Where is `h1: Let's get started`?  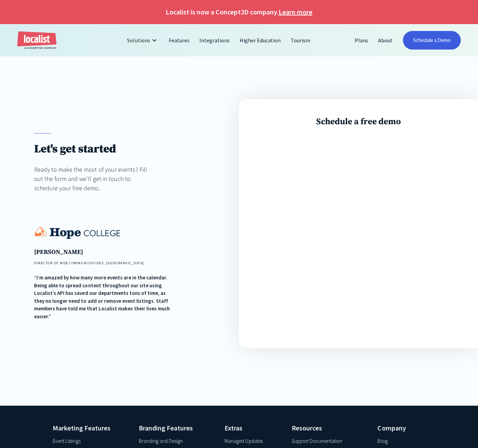
h1: Let's get started is located at coordinates (94, 149).